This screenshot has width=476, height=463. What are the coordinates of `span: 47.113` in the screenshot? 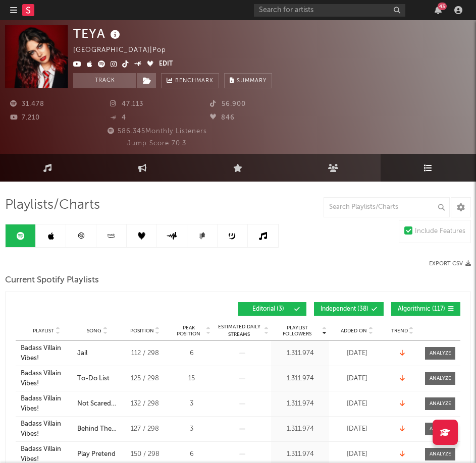 It's located at (127, 104).